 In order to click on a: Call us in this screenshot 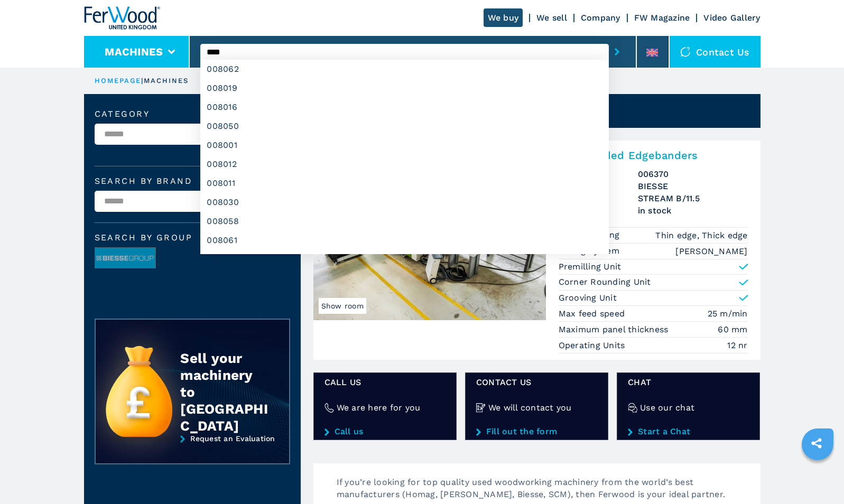, I will do `click(385, 432)`.